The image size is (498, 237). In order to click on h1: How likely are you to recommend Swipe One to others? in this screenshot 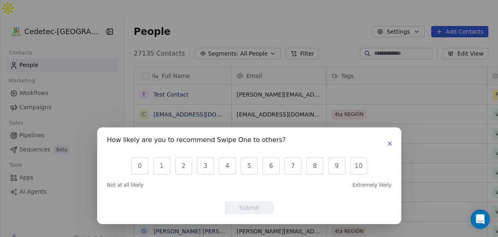, I will do `click(196, 141)`.